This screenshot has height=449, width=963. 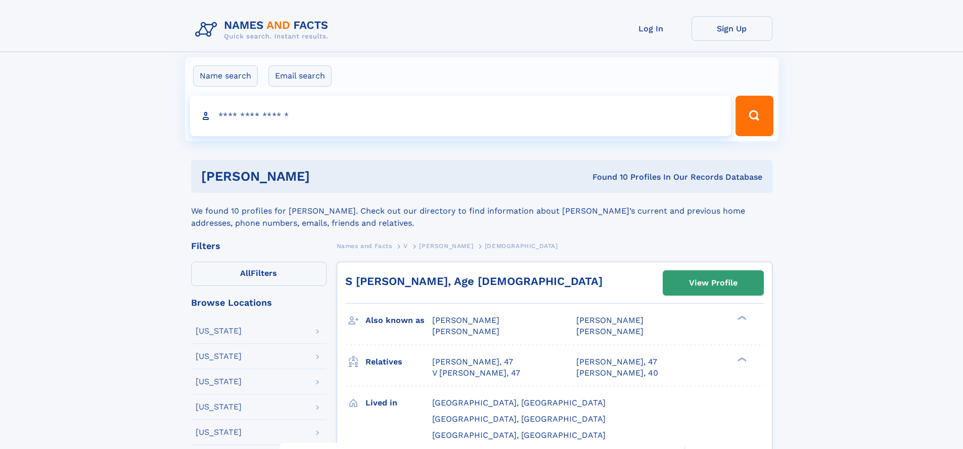 I want to click on div: View Profile, so click(x=714, y=283).